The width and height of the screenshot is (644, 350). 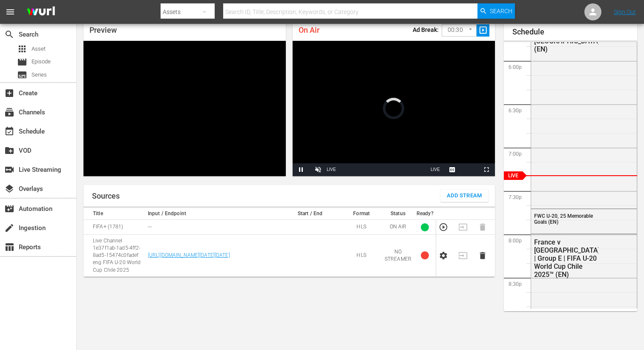 What do you see at coordinates (435, 170) in the screenshot?
I see `button: Seek to live, currently behind live` at bounding box center [435, 170].